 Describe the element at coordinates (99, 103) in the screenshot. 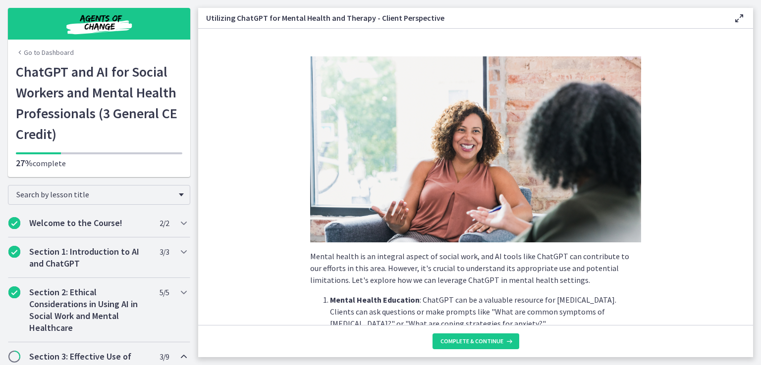

I see `h1: ChatGPT and AI for Social Workers and Mental Health Professionals (3 General CE Credit)` at that location.